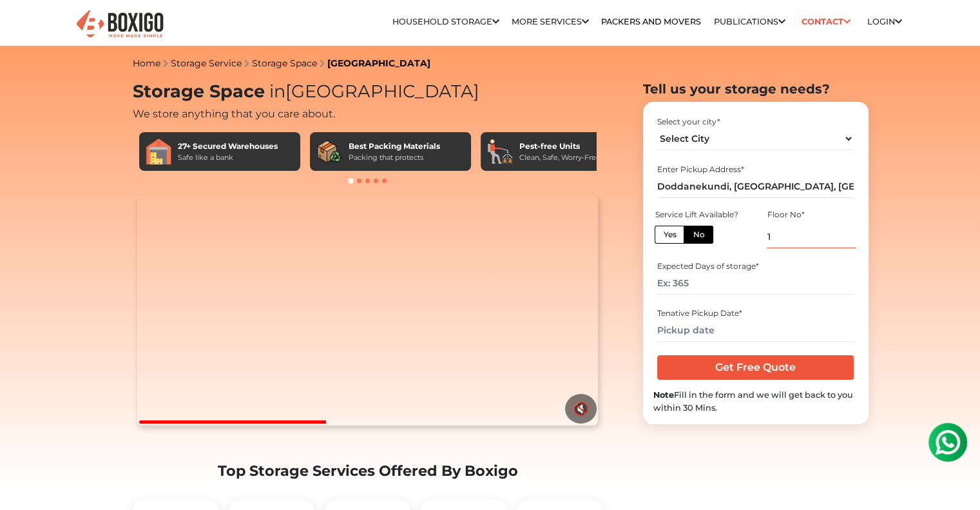 The width and height of the screenshot is (980, 510). Describe the element at coordinates (500, 151) in the screenshot. I see `img: Pest-free Units` at that location.